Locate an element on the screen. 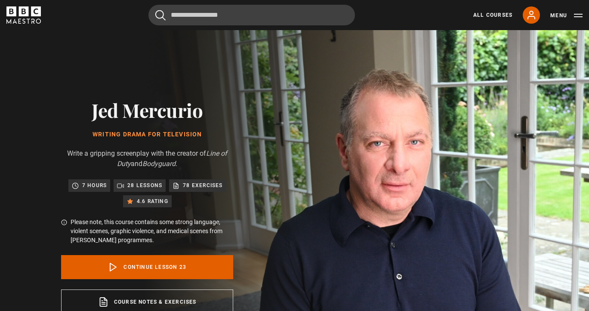  h2: Jed Mercurio is located at coordinates (147, 110).